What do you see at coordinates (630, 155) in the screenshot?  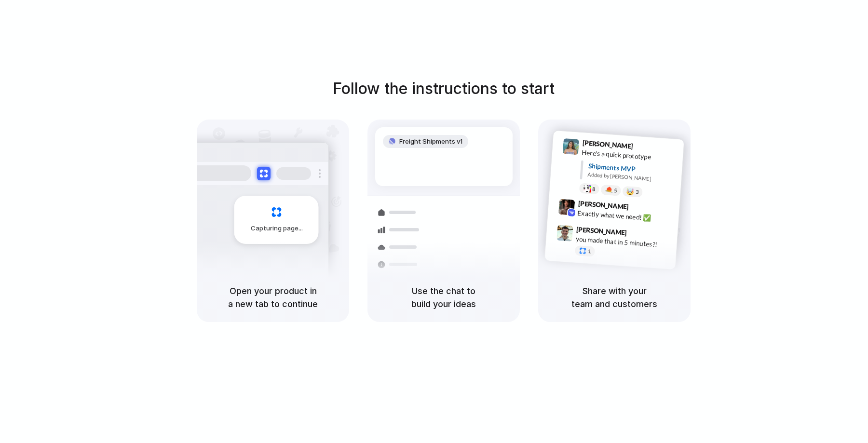 I see `div: Here's a quick prototype` at bounding box center [630, 155].